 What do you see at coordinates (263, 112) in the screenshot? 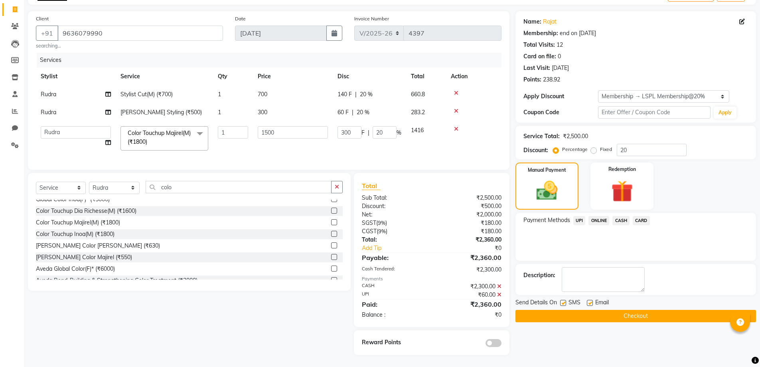
I see `span: 300` at bounding box center [263, 112].